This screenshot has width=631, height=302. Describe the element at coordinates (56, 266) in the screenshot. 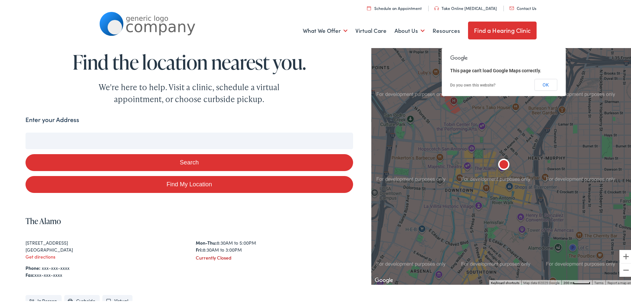

I see `a: xxx-xxx-xxxx` at that location.